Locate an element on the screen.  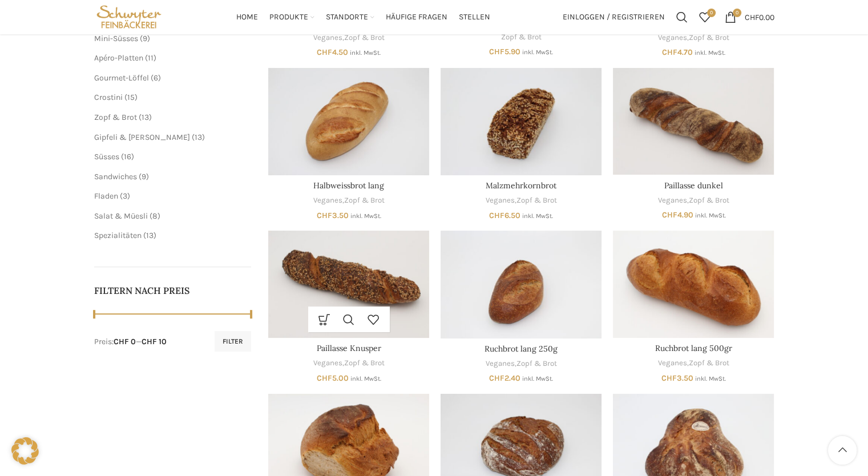
a: Home is located at coordinates (247, 17).